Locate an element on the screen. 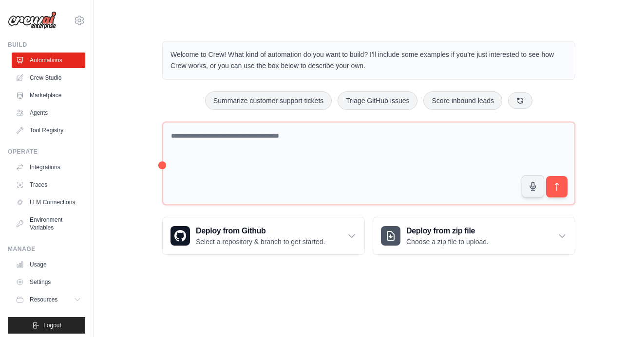 The image size is (644, 337). a: Crew Studio is located at coordinates (48, 78).